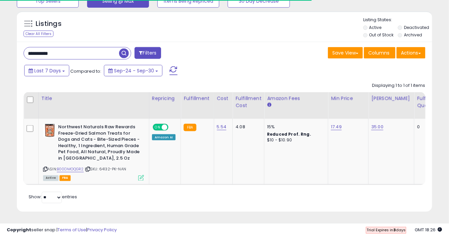 The image size is (449, 237). Describe the element at coordinates (190, 128) in the screenshot. I see `small: FBA` at that location.